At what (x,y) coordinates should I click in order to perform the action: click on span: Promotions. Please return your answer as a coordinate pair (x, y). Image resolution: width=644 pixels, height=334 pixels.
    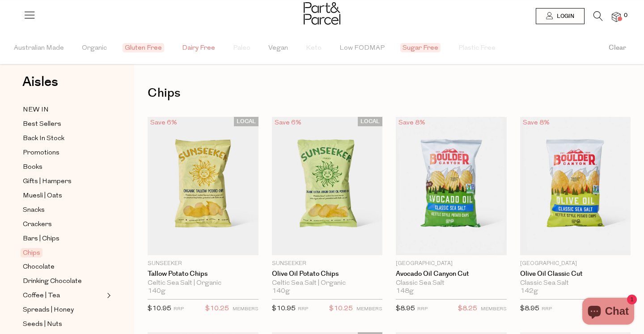
    Looking at the image, I should click on (41, 153).